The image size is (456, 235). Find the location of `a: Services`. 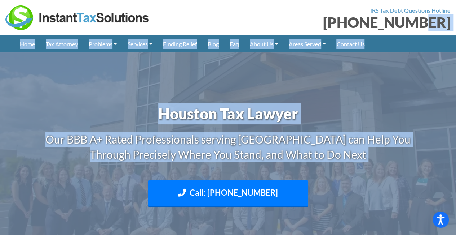

a: Services is located at coordinates (140, 44).